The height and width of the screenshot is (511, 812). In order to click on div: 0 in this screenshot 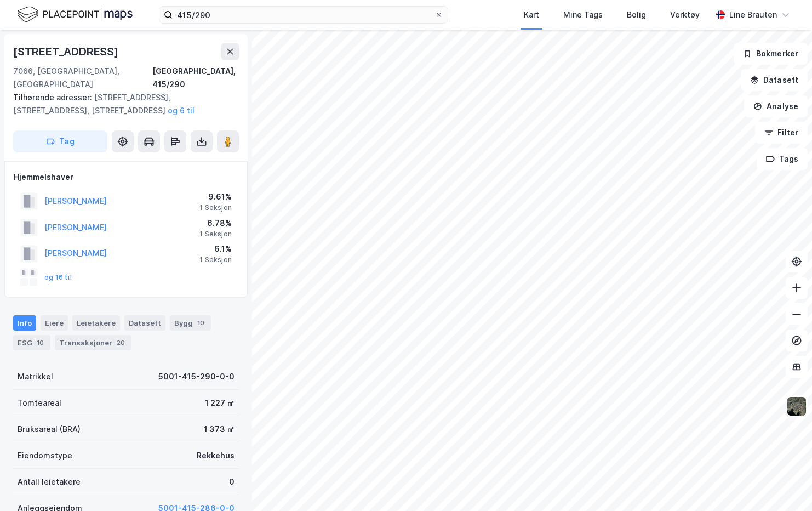, I will do `click(232, 482)`.